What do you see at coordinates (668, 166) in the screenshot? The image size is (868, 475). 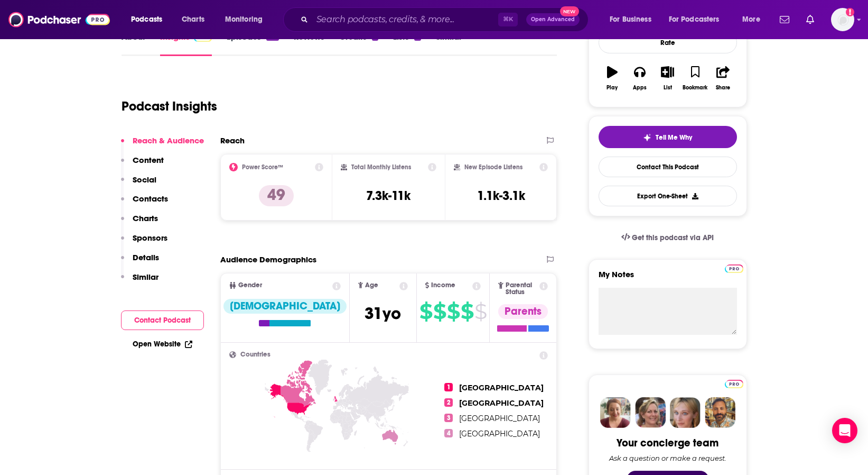 I see `a: Contact This Podcast` at bounding box center [668, 166].